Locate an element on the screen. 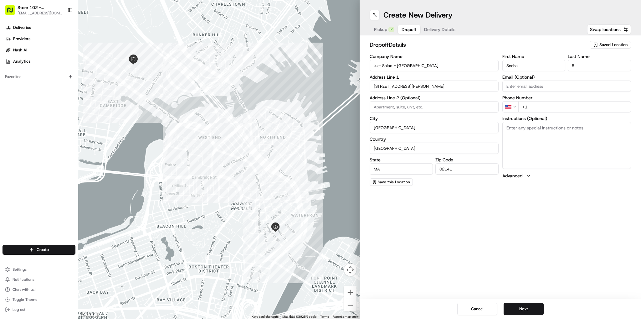 This screenshot has width=641, height=319. label: First Name is located at coordinates (534, 56).